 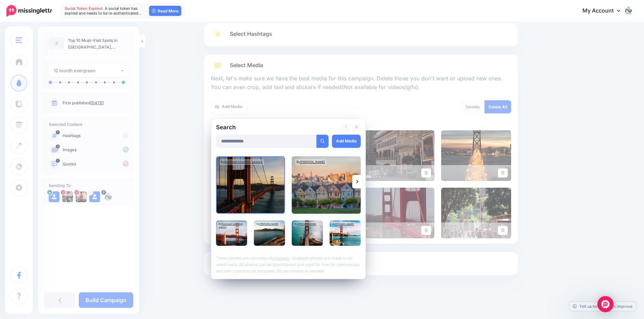 What do you see at coordinates (84, 9) in the screenshot?
I see `span: Social Token Expired.` at bounding box center [84, 9].